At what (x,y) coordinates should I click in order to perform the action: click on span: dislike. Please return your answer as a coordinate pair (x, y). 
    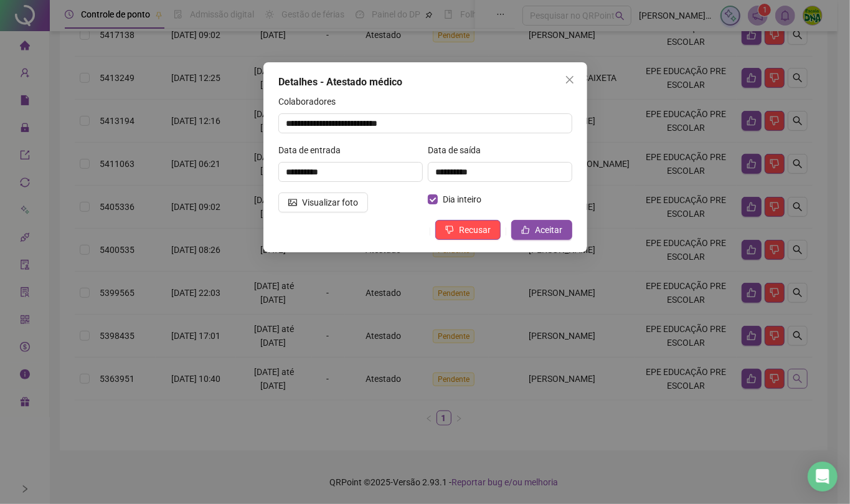
    Looking at the image, I should click on (450, 229).